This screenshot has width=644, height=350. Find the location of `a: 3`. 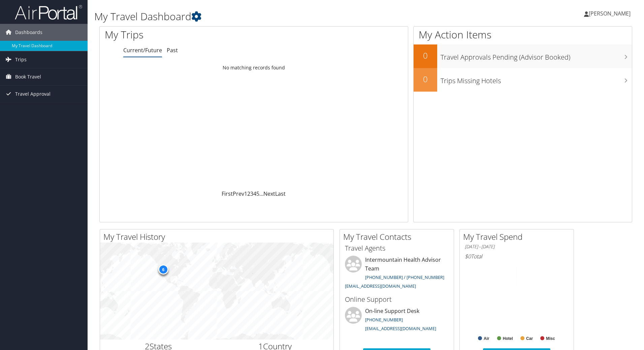

a: 3 is located at coordinates (252, 194).